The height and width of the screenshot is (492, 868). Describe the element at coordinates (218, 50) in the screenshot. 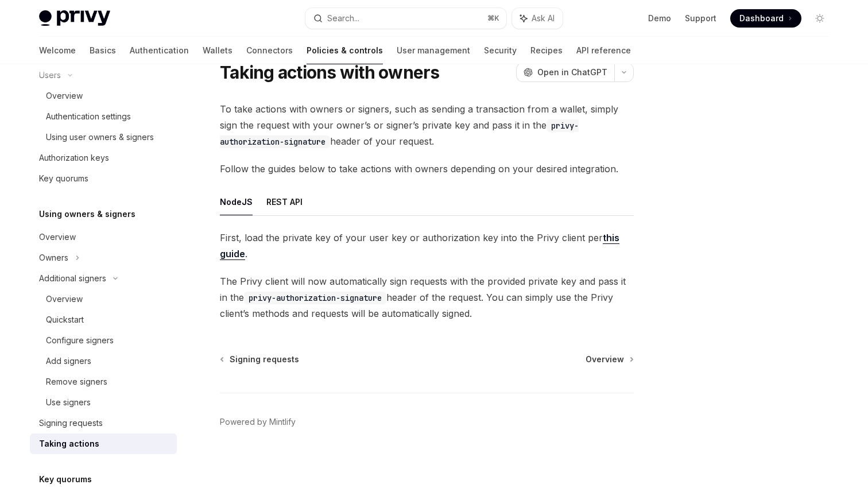

I see `a: Wallets` at that location.